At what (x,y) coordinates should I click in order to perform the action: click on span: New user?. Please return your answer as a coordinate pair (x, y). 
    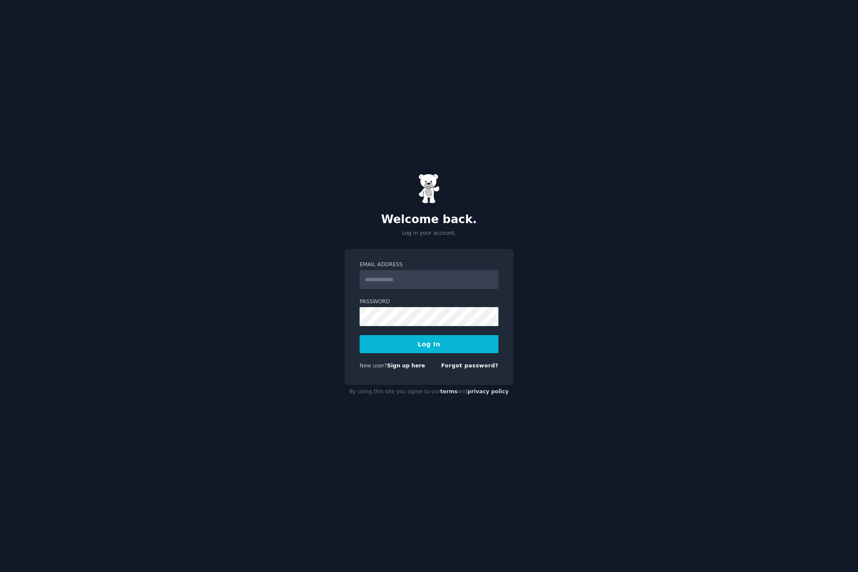
    Looking at the image, I should click on (373, 366).